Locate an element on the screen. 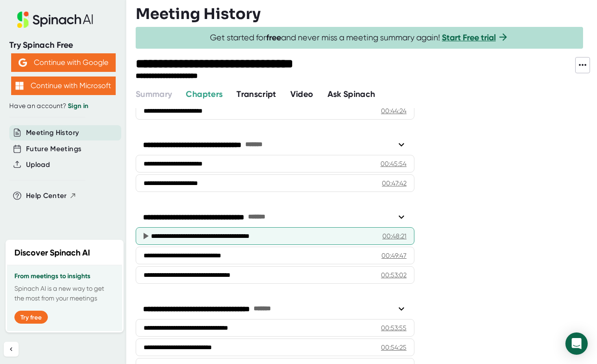 Image resolution: width=597 pixels, height=364 pixels. span: Video is located at coordinates (302, 94).